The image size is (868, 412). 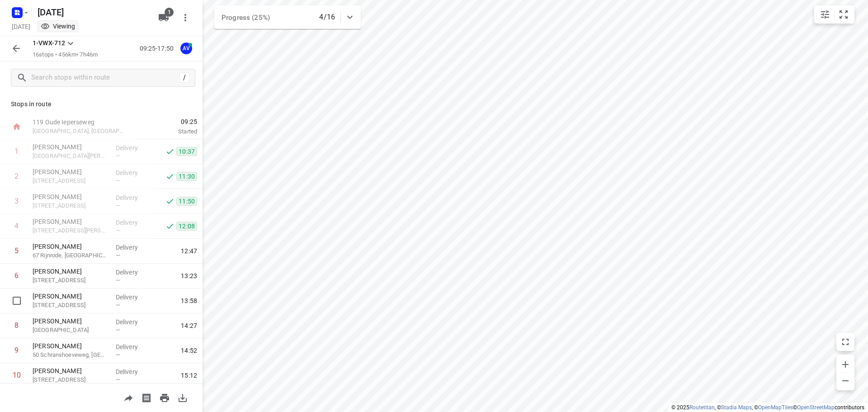 I want to click on div: 5, so click(x=16, y=251).